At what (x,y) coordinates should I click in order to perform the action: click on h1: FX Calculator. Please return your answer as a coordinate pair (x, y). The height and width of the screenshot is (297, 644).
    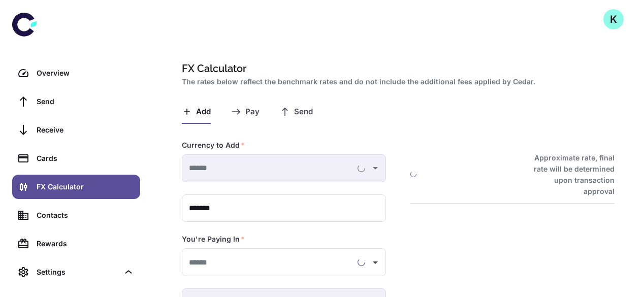
    Looking at the image, I should click on (396, 69).